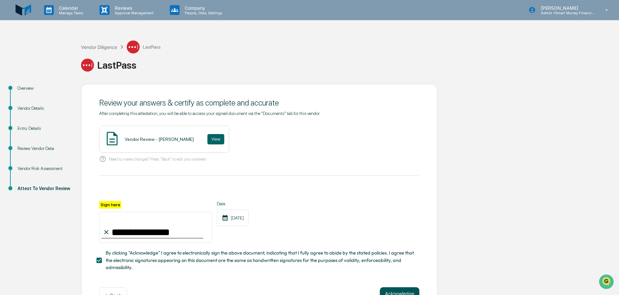 The height and width of the screenshot is (295, 619). I want to click on a: Powered byPylon, so click(62, 112).